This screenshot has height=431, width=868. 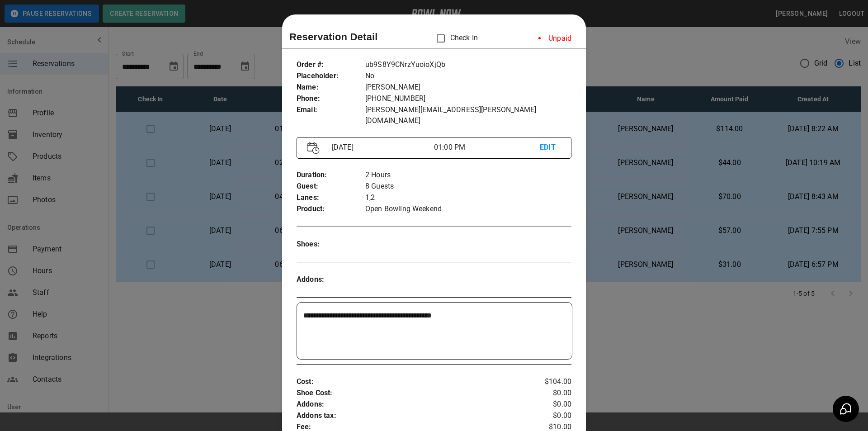 I want to click on p: Shoe Cost :, so click(x=411, y=394).